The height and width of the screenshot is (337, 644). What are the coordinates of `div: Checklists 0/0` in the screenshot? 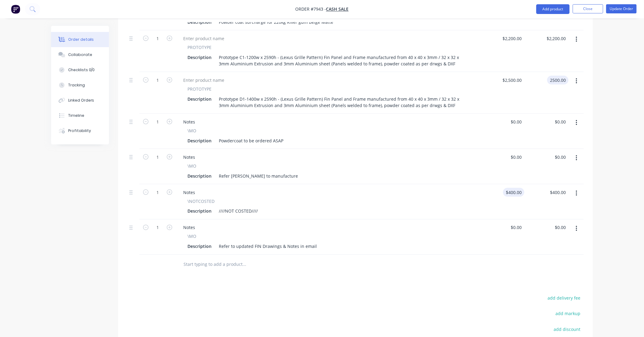 It's located at (81, 70).